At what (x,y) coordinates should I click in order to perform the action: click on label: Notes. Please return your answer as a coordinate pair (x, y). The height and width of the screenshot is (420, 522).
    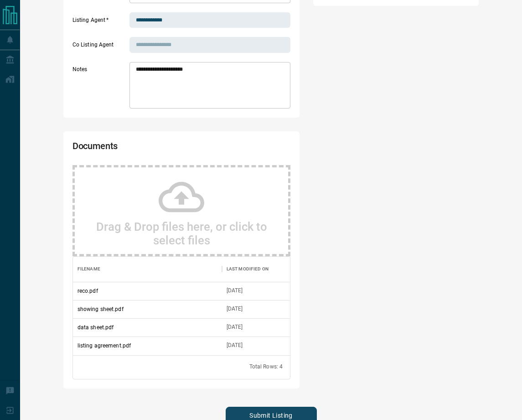
    Looking at the image, I should click on (100, 87).